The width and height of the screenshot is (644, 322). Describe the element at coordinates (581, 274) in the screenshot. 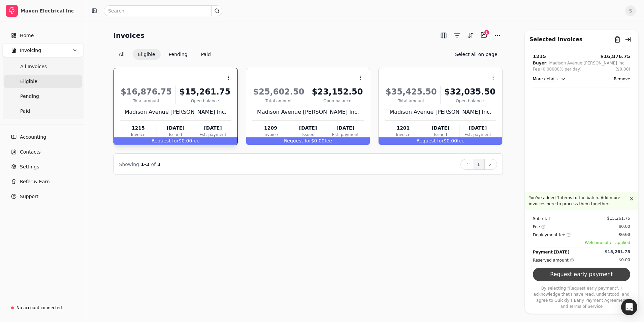

I see `button: Request early payment` at that location.